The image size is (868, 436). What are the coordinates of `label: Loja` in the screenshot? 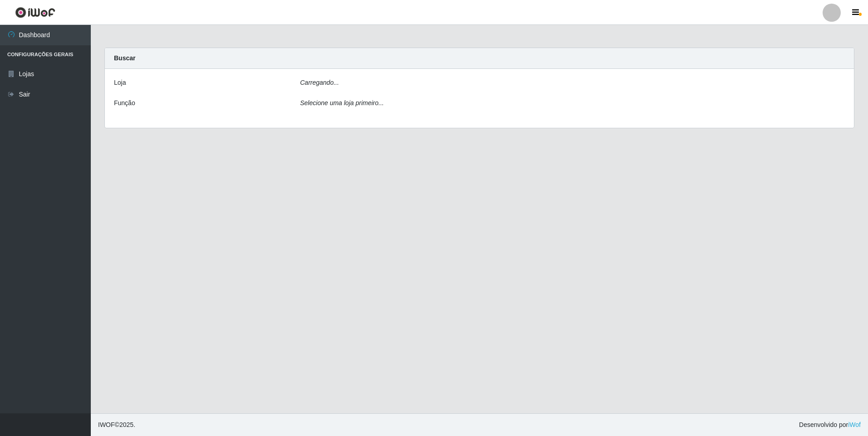 It's located at (120, 82).